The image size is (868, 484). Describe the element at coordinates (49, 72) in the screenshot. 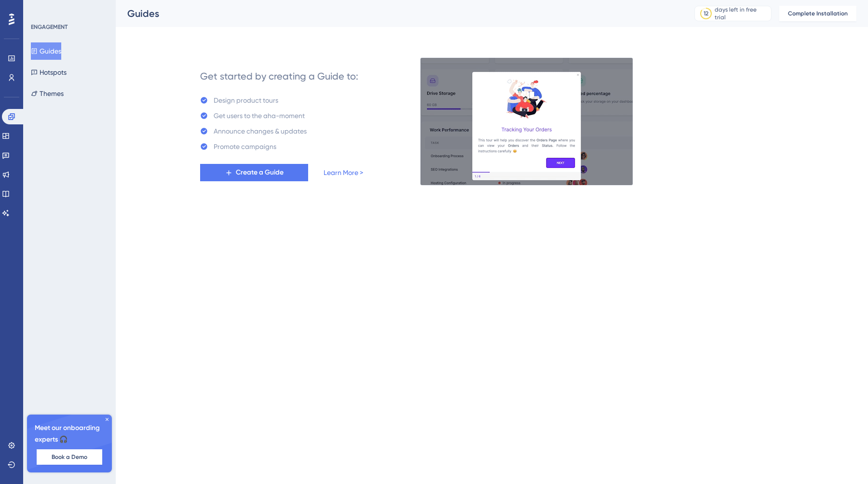

I see `button: Hotspots` at that location.